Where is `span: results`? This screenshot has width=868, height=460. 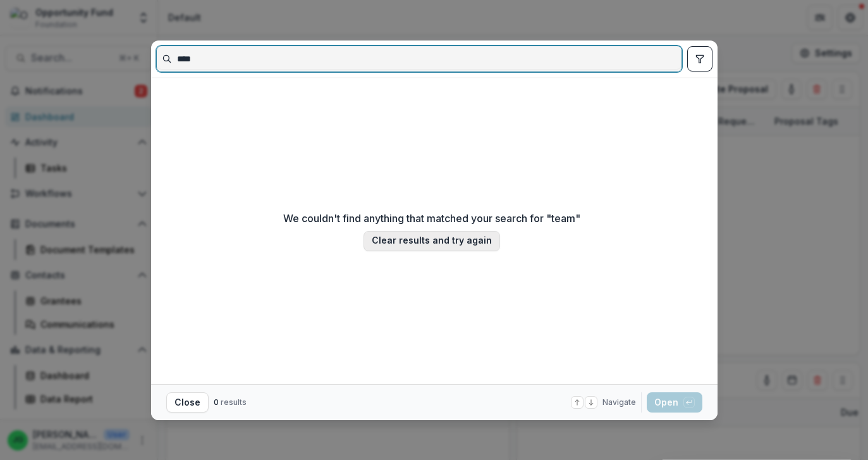 span: results is located at coordinates (234, 401).